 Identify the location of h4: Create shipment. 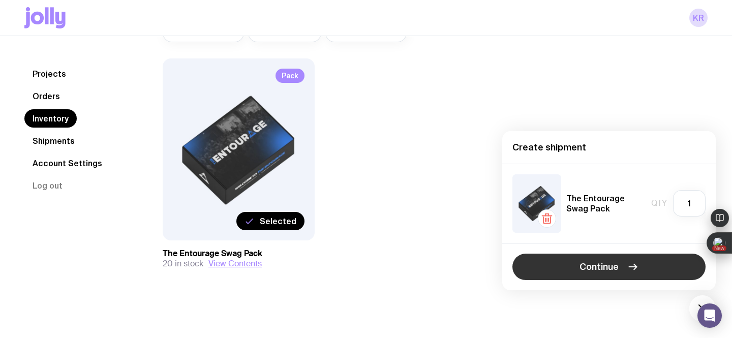
(609, 147).